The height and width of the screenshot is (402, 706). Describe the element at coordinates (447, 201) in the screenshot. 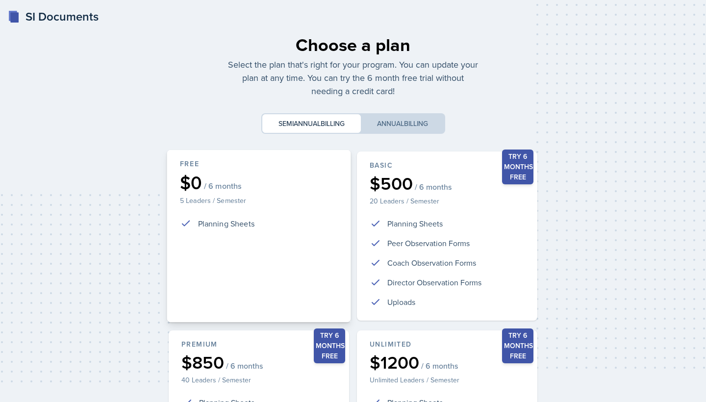

I see `p: 20 Leaders / Semester` at that location.